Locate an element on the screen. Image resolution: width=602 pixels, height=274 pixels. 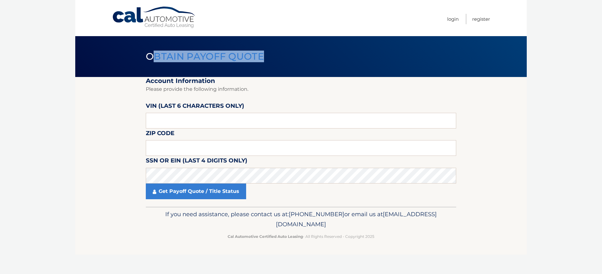
label: Zip Code is located at coordinates (160, 134).